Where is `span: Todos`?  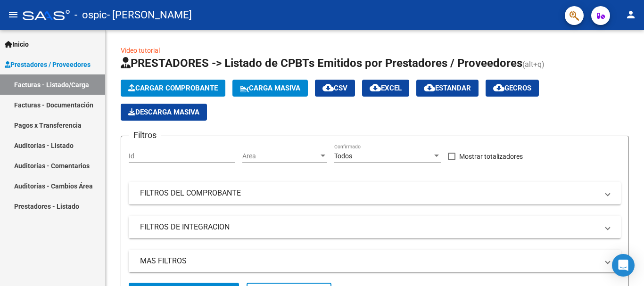
span: Todos is located at coordinates (343, 156).